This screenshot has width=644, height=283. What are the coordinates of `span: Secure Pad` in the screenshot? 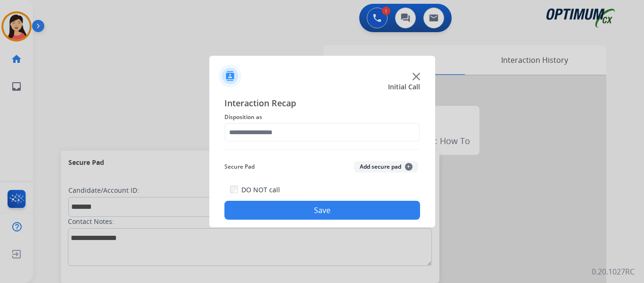 It's located at (240, 167).